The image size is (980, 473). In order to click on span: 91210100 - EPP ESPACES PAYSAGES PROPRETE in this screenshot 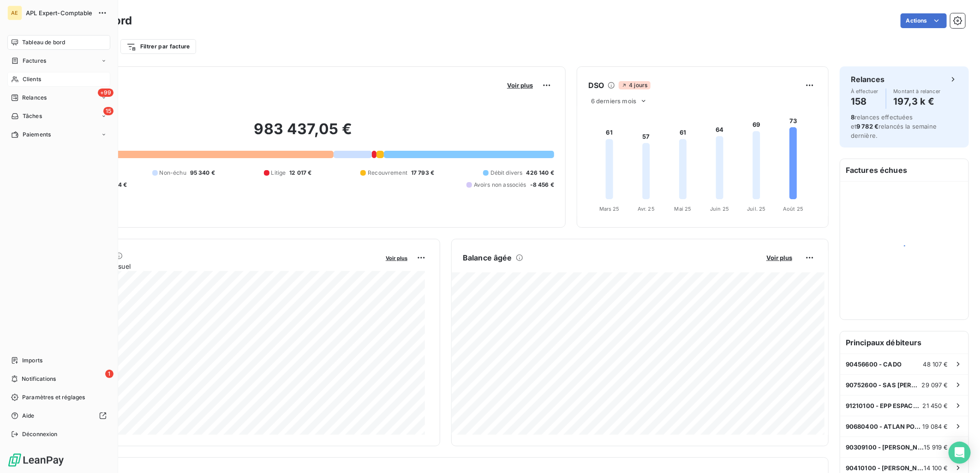, I will do `click(884, 406)`.